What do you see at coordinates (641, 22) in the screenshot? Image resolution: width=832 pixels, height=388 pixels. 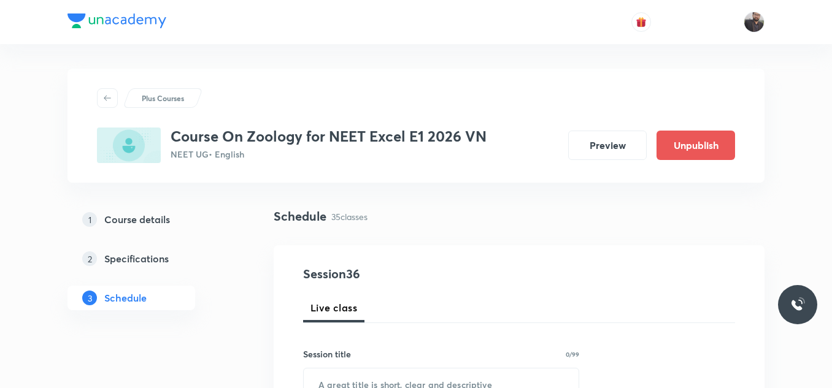 I see `img: avatar` at bounding box center [641, 22].